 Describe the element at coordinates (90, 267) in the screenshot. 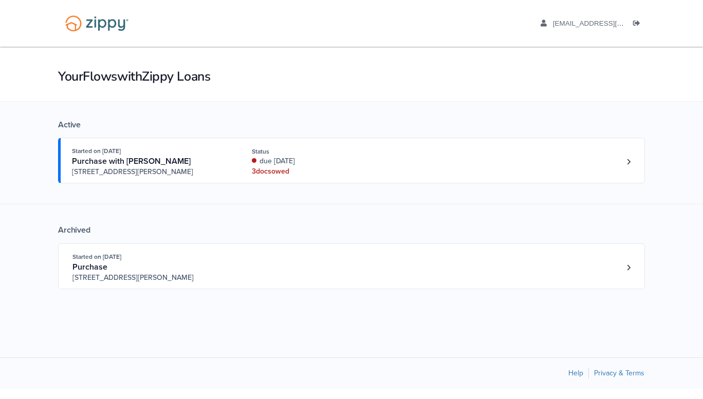

I see `span: Purchase` at that location.